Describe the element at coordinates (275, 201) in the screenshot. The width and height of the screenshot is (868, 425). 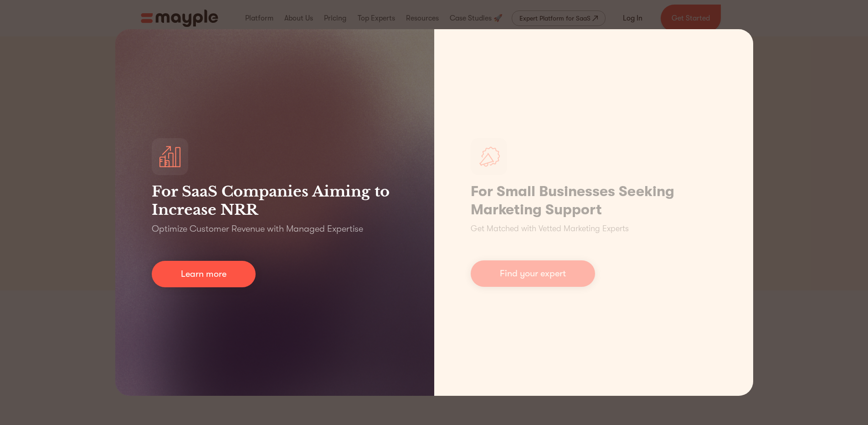
I see `h3: For SaaS Companies Aiming to Increase NRR` at that location.